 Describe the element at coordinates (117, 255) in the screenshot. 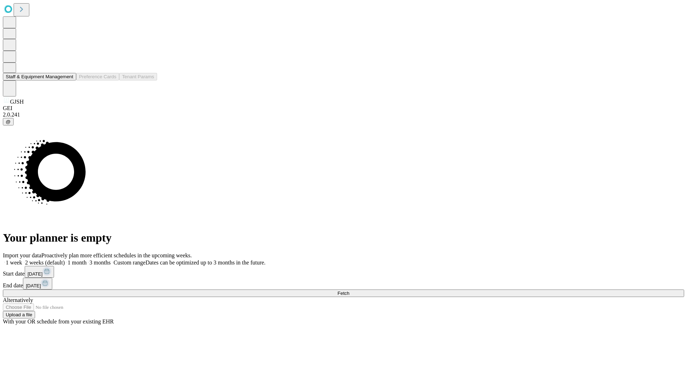

I see `span: Proactively plan more efficient schedules in the upcoming weeks.` at that location.